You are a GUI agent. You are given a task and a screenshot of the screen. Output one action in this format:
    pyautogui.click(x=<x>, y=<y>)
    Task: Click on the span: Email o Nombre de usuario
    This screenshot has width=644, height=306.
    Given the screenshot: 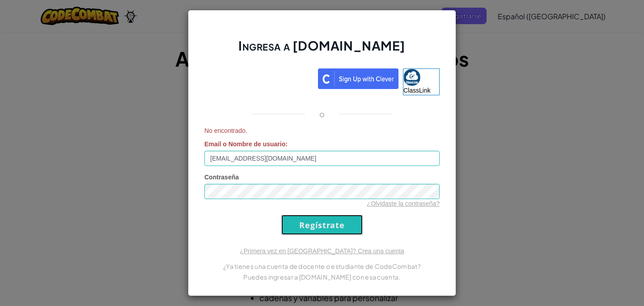 What is the action you would take?
    pyautogui.click(x=245, y=144)
    